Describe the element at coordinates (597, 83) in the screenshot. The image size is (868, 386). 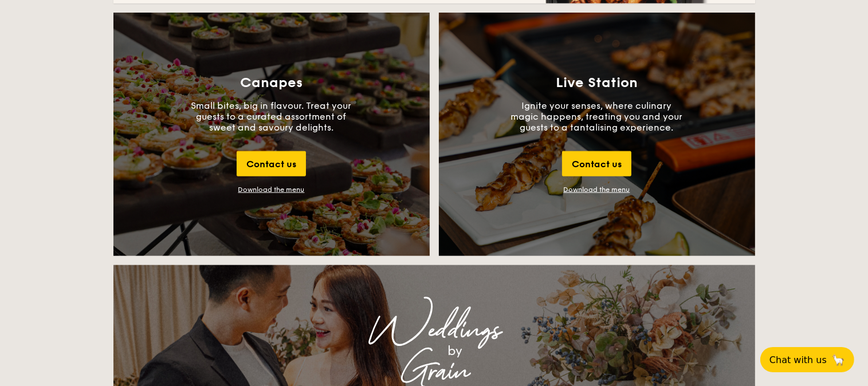
I see `h3: Live Station` at that location.